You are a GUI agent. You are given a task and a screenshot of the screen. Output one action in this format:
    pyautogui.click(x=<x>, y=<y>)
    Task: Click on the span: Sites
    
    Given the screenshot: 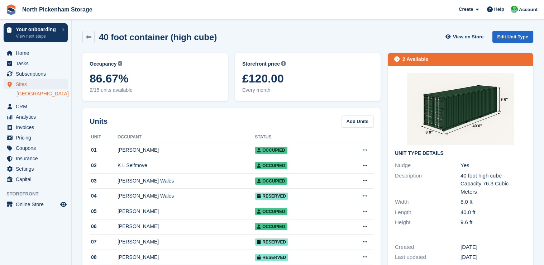 What is the action you would take?
    pyautogui.click(x=37, y=84)
    